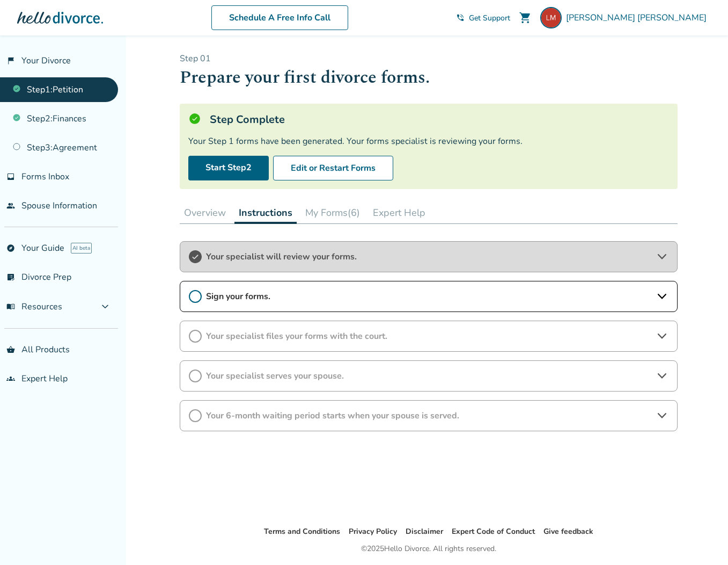  What do you see at coordinates (429, 548) in the screenshot?
I see `div: © 2025 Hello Divorce. All rights reserved.` at bounding box center [429, 548].